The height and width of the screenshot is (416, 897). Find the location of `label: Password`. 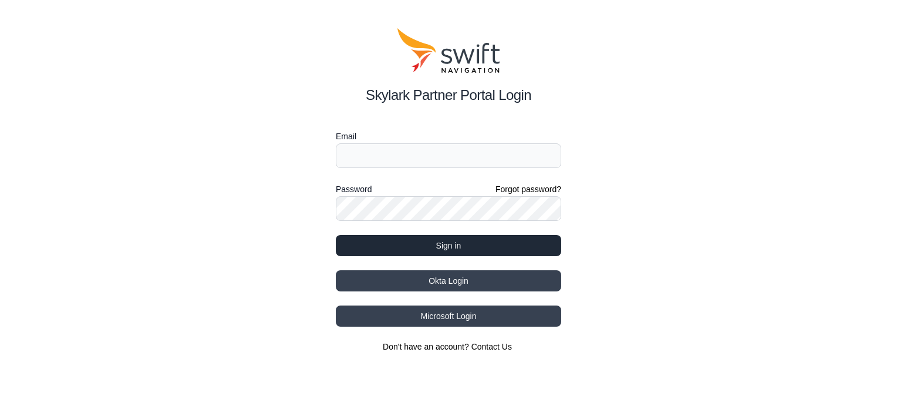

label: Password is located at coordinates (353, 189).